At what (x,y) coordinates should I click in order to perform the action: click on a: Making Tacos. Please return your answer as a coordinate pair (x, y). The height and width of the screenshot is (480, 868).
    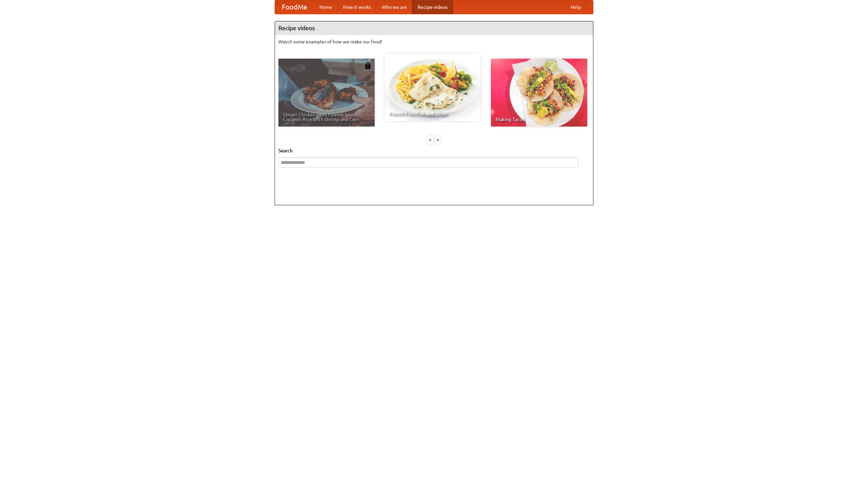
    Looking at the image, I should click on (539, 92).